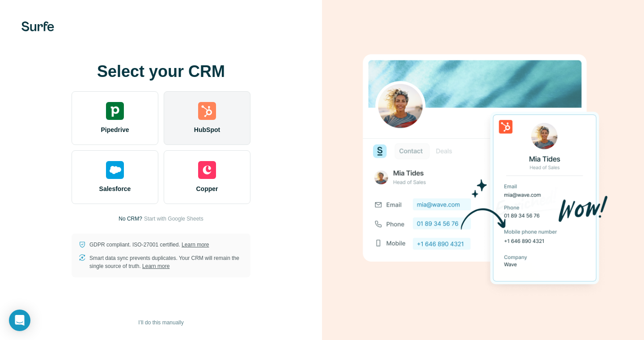 The height and width of the screenshot is (340, 644). What do you see at coordinates (166, 262) in the screenshot?
I see `p: Smart data sync prevents duplicates. Your CRM will remain the single source of truth.` at bounding box center [166, 262].